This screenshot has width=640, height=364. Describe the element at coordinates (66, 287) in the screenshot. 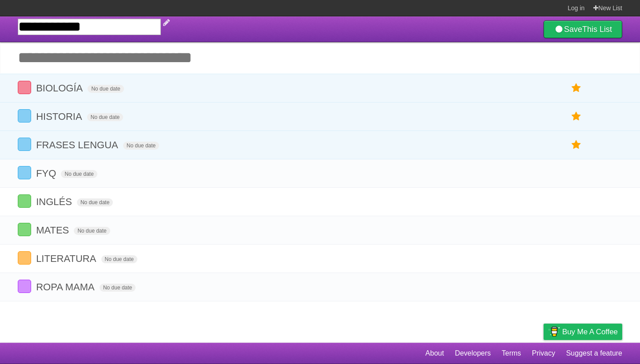

I see `span: ROPA MAMA` at that location.